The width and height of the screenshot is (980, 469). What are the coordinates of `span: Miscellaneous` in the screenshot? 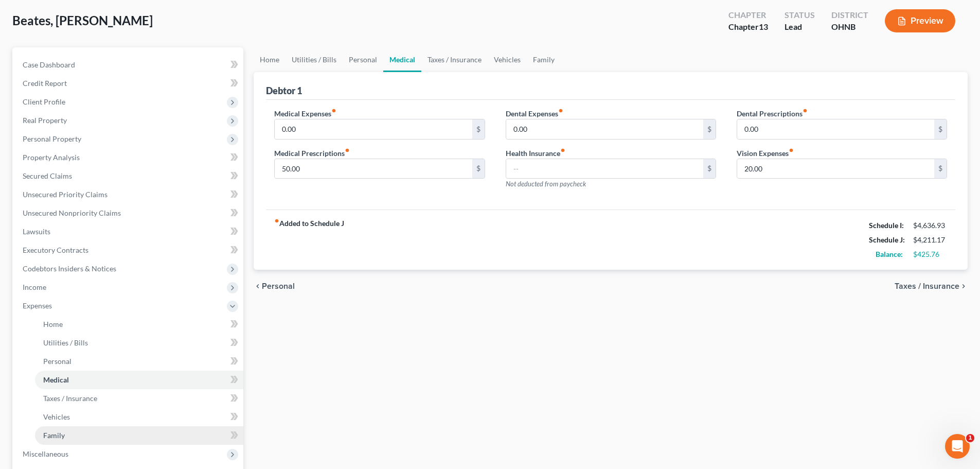 It's located at (45, 453).